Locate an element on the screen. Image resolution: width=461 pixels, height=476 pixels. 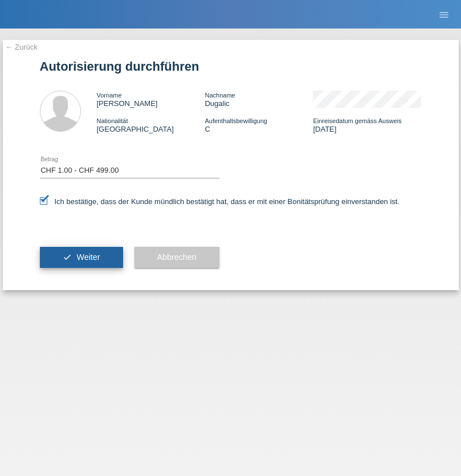
h1: Autorisierung durchführen is located at coordinates (230, 66).